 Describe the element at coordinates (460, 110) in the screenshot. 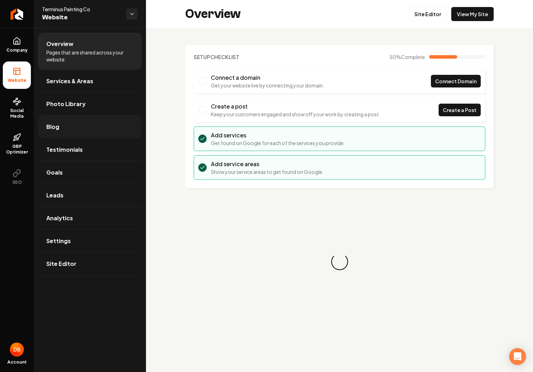

I see `a: Create a Post` at that location.